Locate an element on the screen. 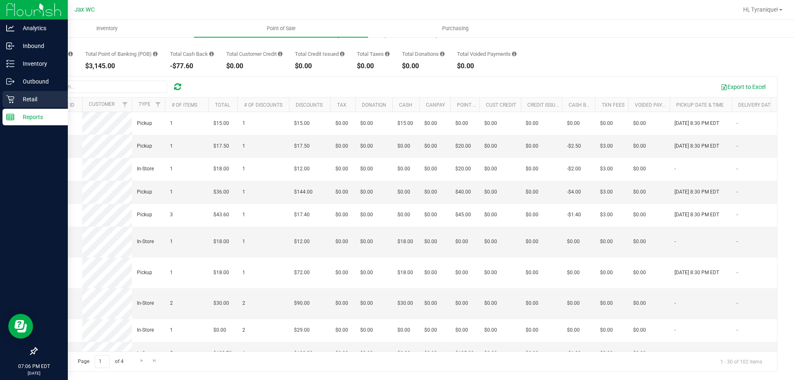  span: $29.00 is located at coordinates (302, 330).